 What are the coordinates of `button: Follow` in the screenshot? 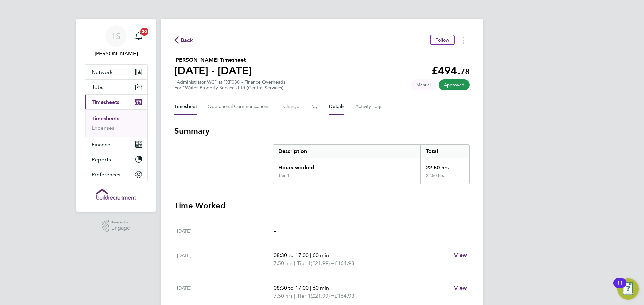 It's located at (443, 40).